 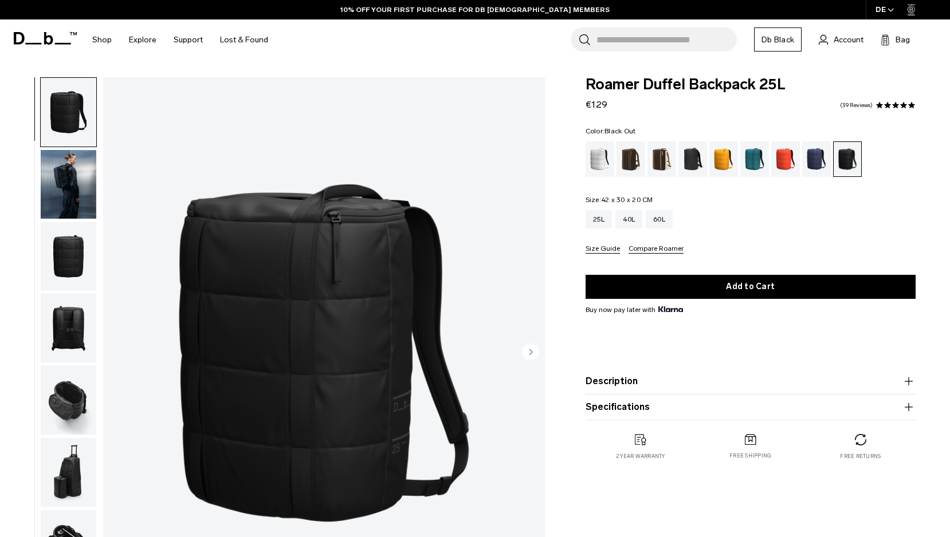 I want to click on span: Roamer Duffel Backpack 25L, so click(x=750, y=85).